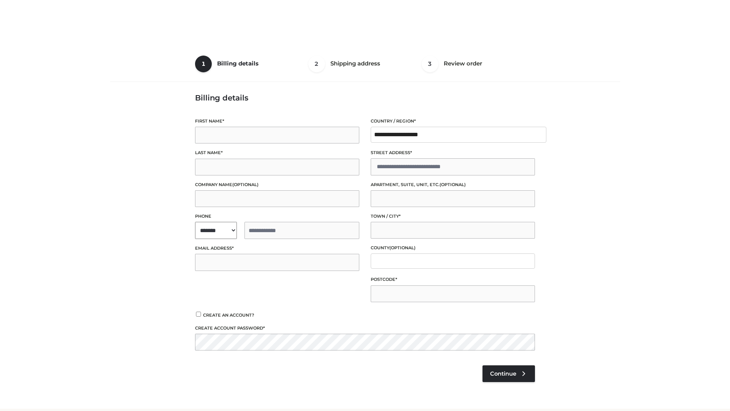 The image size is (730, 411). What do you see at coordinates (453, 216) in the screenshot?
I see `label: Town / City` at bounding box center [453, 216].